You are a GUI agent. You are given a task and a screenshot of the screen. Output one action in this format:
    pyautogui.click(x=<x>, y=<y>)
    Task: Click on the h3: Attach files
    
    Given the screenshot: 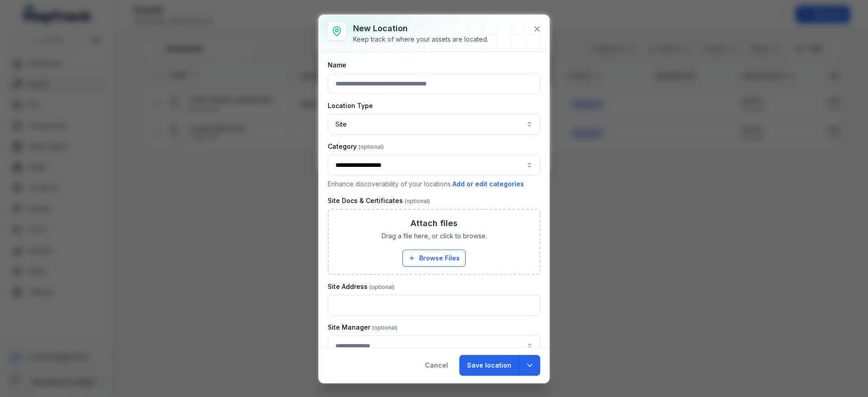 What is the action you would take?
    pyautogui.click(x=434, y=223)
    